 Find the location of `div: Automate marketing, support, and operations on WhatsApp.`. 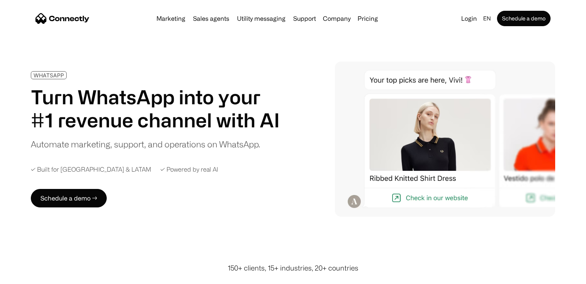

div: Automate marketing, support, and operations on WhatsApp. is located at coordinates (145, 144).